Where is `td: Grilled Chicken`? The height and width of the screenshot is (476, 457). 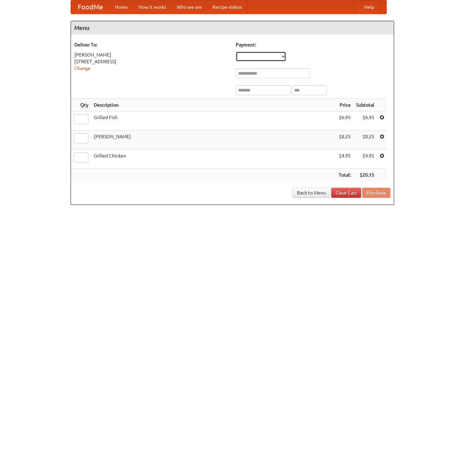
td: Grilled Chicken is located at coordinates (213, 159).